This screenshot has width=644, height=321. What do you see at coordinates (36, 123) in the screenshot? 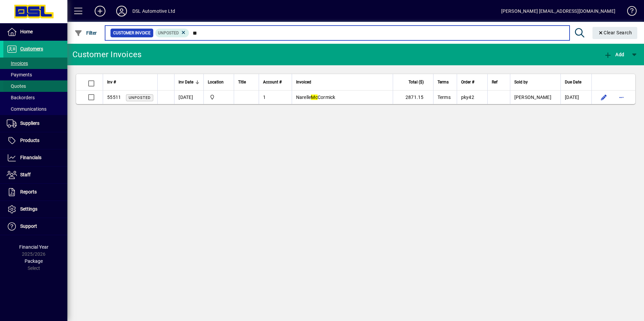
I see `a: Suppliers` at bounding box center [36, 123].